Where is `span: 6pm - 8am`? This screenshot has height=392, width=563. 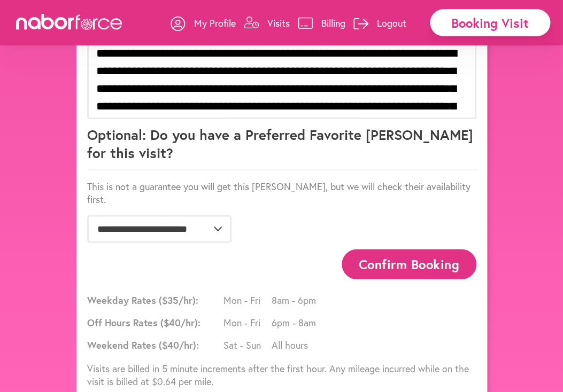
span: 6pm - 8am is located at coordinates (296, 323).